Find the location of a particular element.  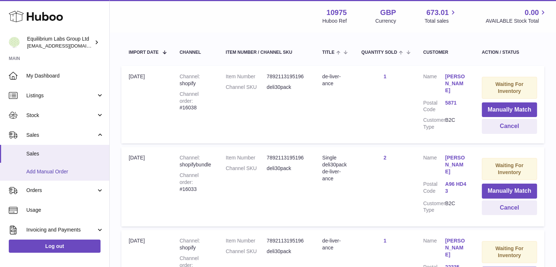

div: Action / Status is located at coordinates (509, 52).